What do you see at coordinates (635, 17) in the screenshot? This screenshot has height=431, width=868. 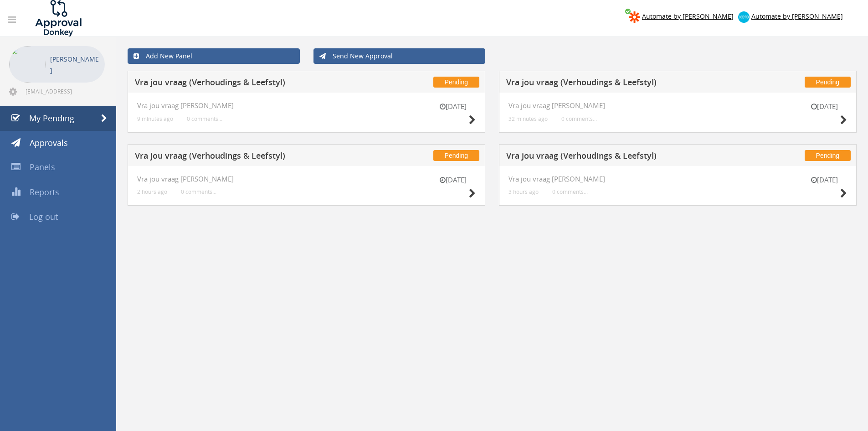 I see `img: zapier-logomark.png` at bounding box center [635, 17].